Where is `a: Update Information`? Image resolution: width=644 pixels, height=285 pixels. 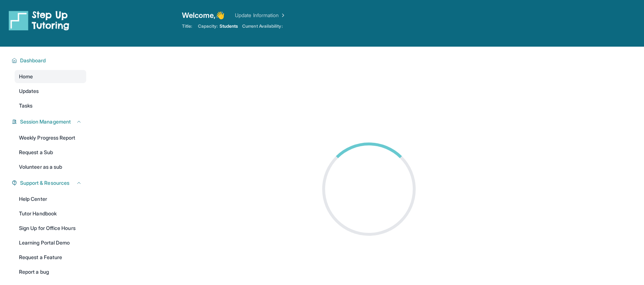
a: Update Information is located at coordinates (260, 15).